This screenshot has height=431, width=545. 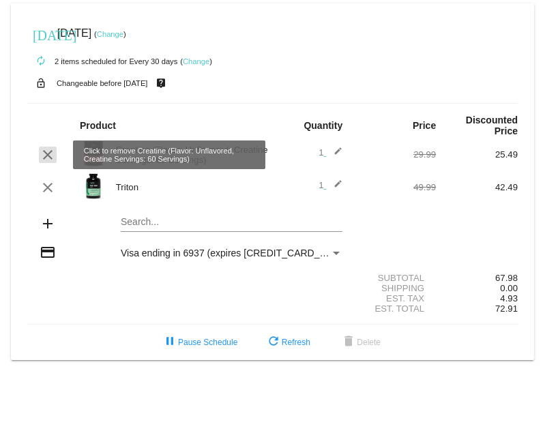 What do you see at coordinates (492, 126) in the screenshot?
I see `strong: Discounted Price` at bounding box center [492, 126].